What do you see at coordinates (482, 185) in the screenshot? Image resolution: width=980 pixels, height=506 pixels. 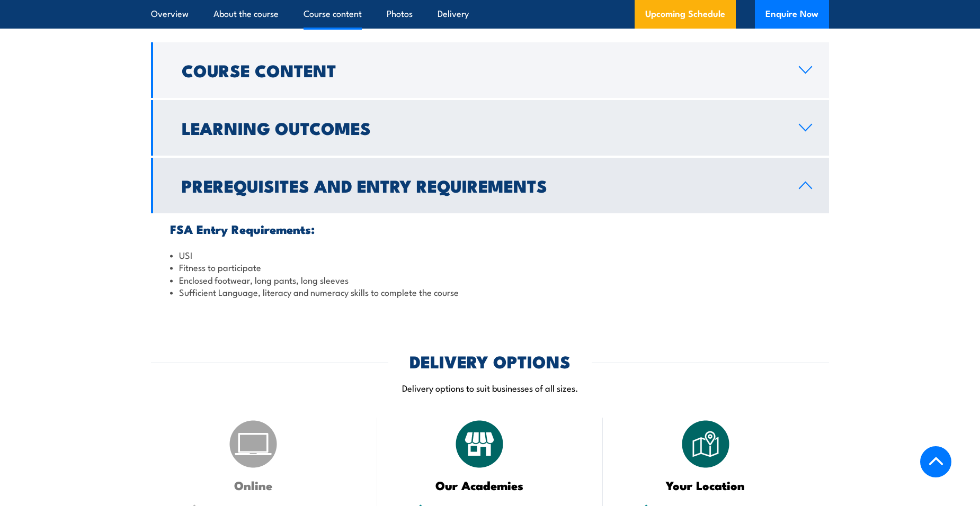 I see `h2: Prerequisites and Entry Requirements` at bounding box center [482, 185].